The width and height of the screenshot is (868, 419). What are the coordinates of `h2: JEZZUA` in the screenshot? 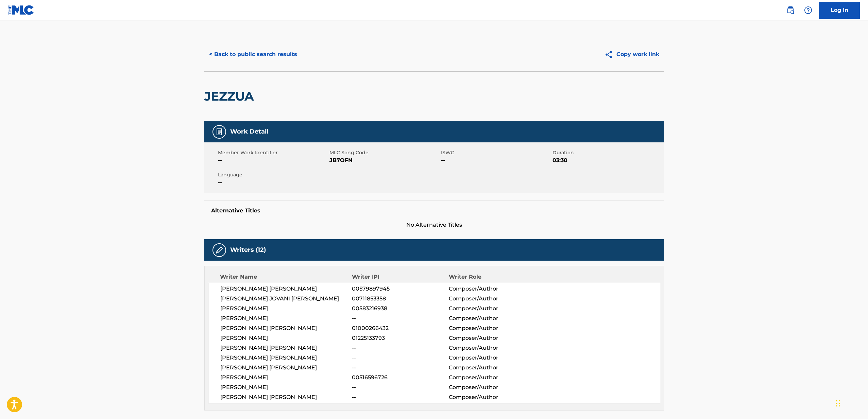 It's located at (231, 96).